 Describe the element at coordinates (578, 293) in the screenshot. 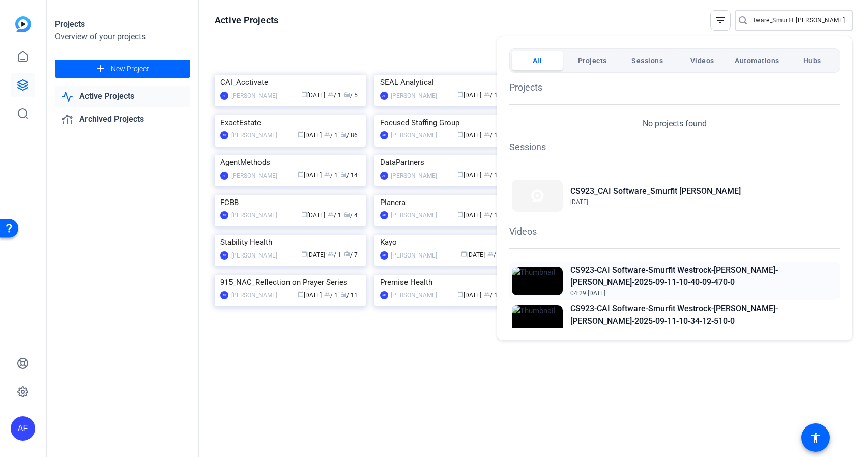

I see `span: 04:29` at that location.